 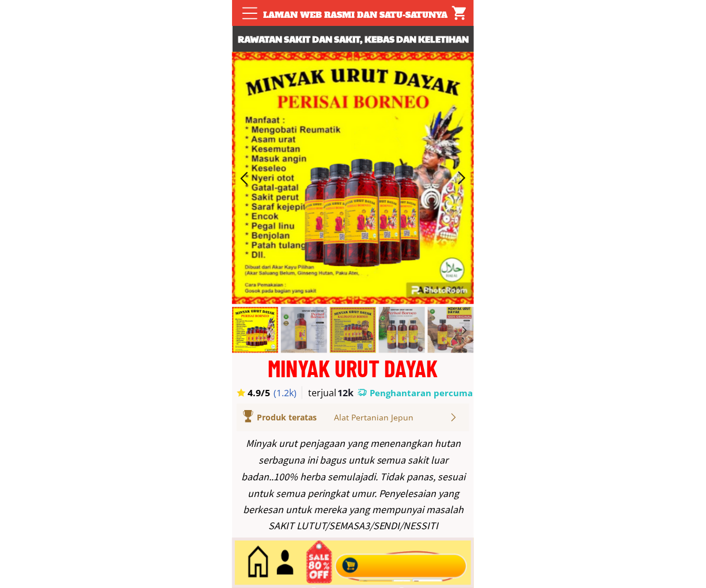 What do you see at coordinates (353, 484) in the screenshot?
I see `div: Minyak urut penjagaan yang menenangkan hutan serbaguna ini bagus untuk semua sakit luar badan..10...` at bounding box center [353, 484].